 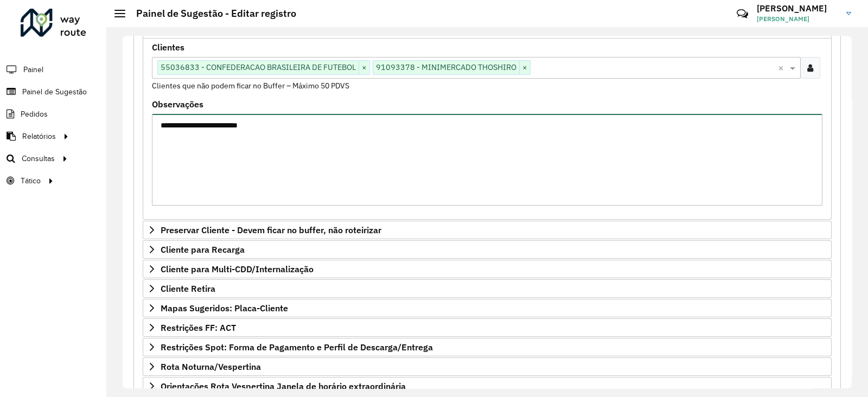 I want to click on span: Orientações Rota Vespertina Janela de horário extraordinária, so click(x=283, y=386).